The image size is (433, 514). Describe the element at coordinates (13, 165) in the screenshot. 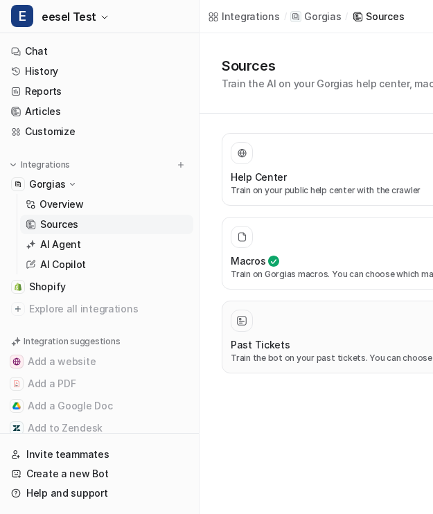

I see `img: expand menu` at that location.